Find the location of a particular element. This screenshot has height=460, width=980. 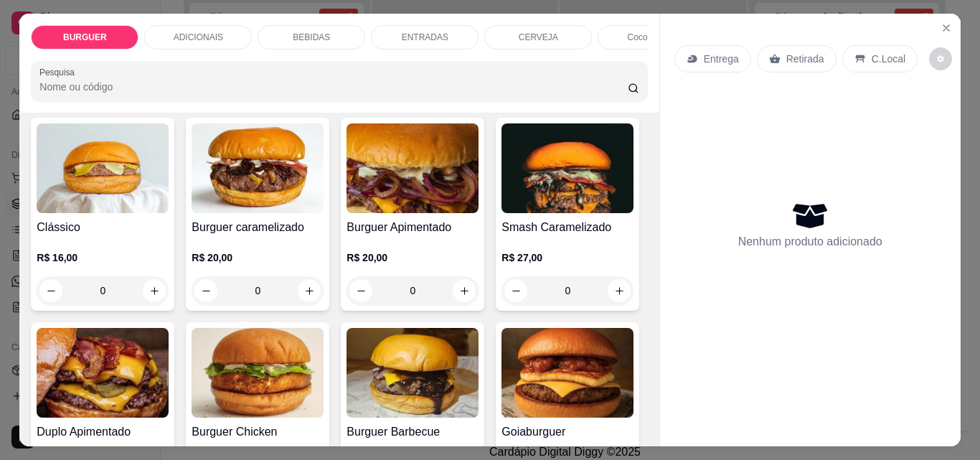

p: BURGUER is located at coordinates (85, 37).